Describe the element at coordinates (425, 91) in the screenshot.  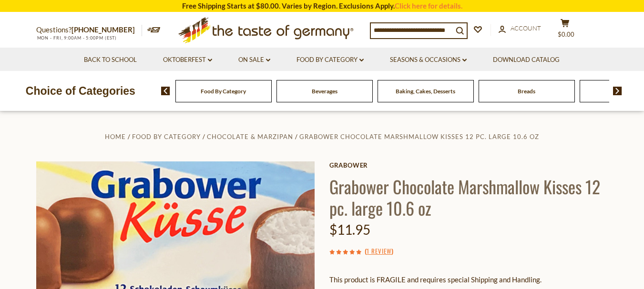
I see `a: Baking, Cakes, Desserts` at that location.